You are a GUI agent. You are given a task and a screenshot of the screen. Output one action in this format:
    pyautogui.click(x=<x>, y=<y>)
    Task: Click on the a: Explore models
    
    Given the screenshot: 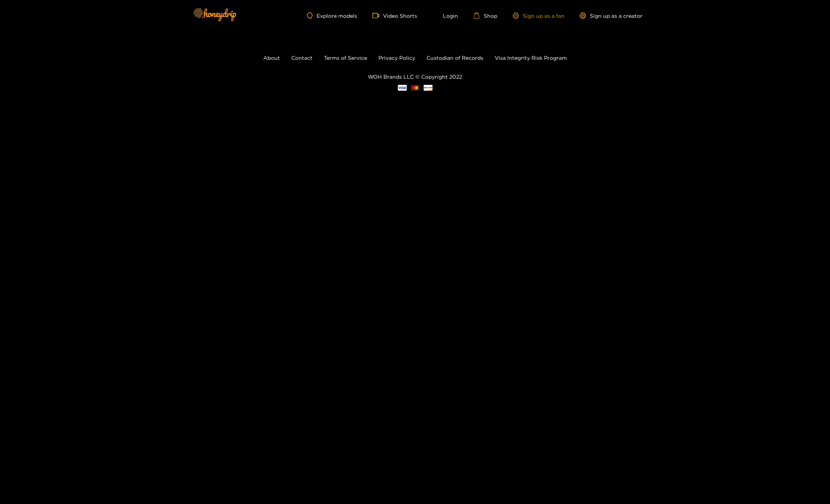 What is the action you would take?
    pyautogui.click(x=331, y=15)
    